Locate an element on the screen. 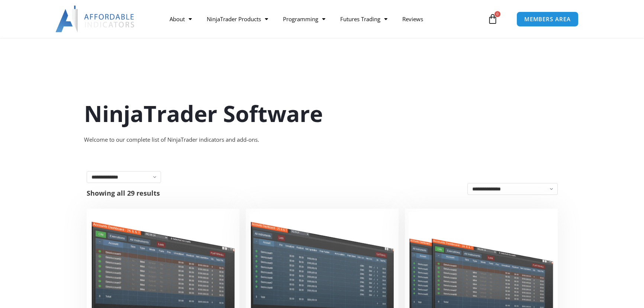 The height and width of the screenshot is (308, 644). img: LogoAI | Affordable Indicators – NinjaTrader is located at coordinates (95, 19).